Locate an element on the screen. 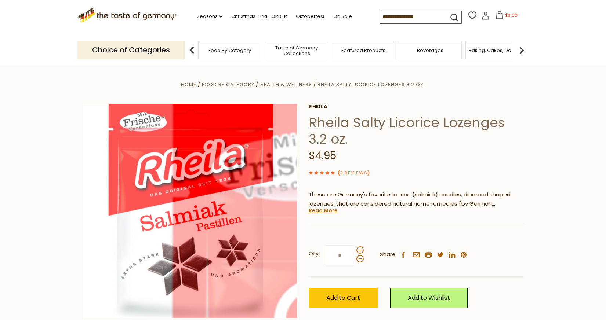 The height and width of the screenshot is (320, 606). img: Rheila Licorice Lozenges is located at coordinates (190, 211).